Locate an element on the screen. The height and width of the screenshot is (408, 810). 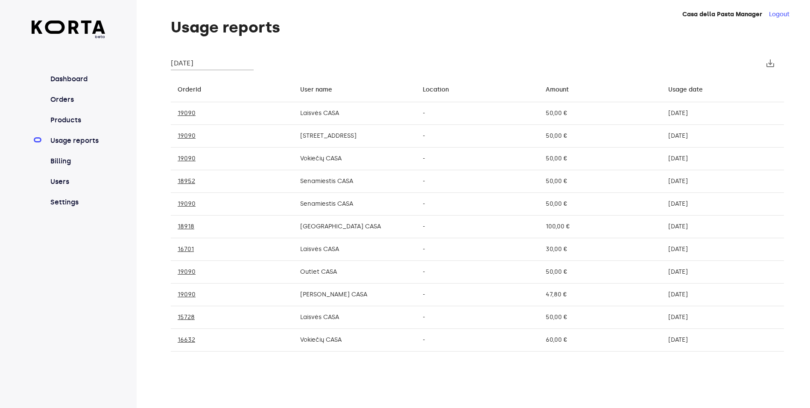
div: 2025-08-09 13:55:39 is located at coordinates (723, 294).